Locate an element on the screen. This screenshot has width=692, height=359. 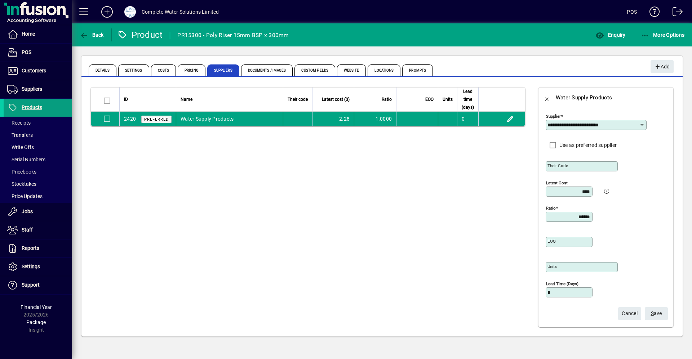
span: Lead time (days) is located at coordinates (468, 99).